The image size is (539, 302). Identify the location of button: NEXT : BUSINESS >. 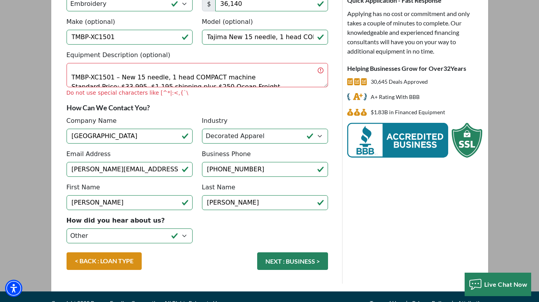
(293, 261).